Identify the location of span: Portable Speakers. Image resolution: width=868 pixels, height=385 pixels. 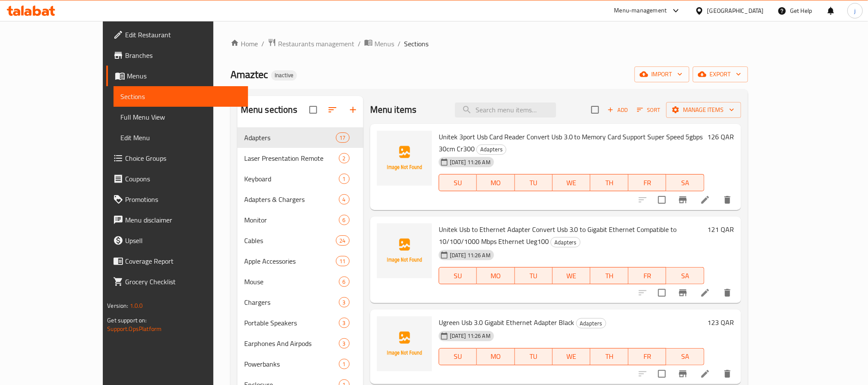
(291, 323).